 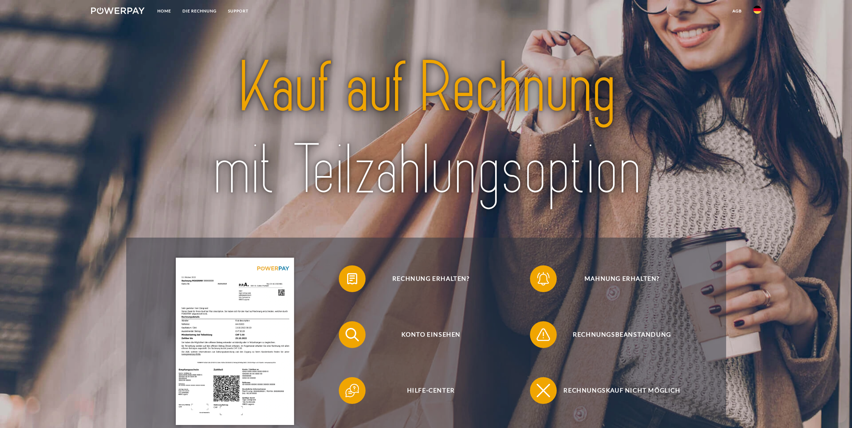 What do you see at coordinates (426, 129) in the screenshot?
I see `img: title-powerpay_de.svg` at bounding box center [426, 129].